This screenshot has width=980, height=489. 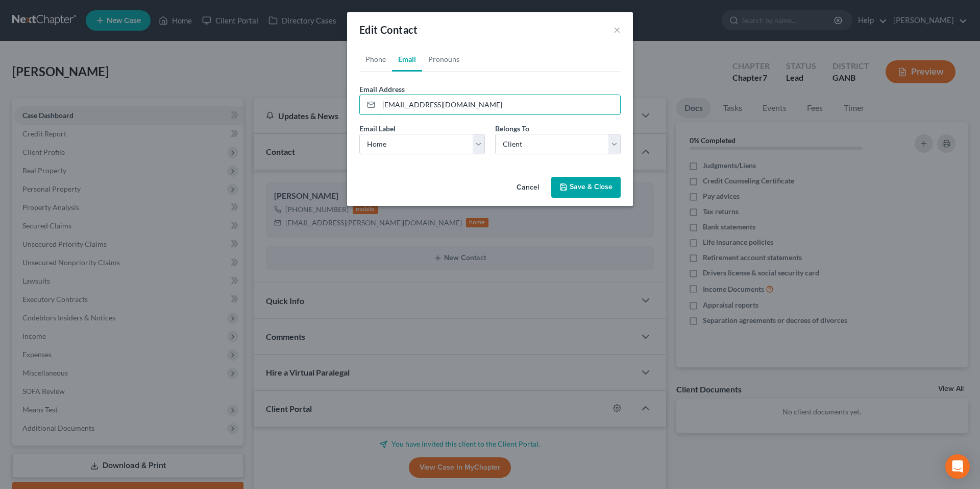 I want to click on label: Email Address, so click(x=382, y=89).